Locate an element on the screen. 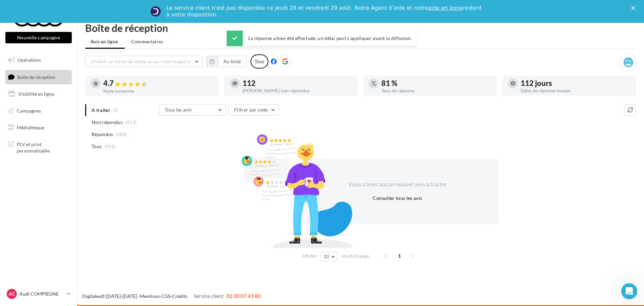  a: CGS is located at coordinates (166, 296).